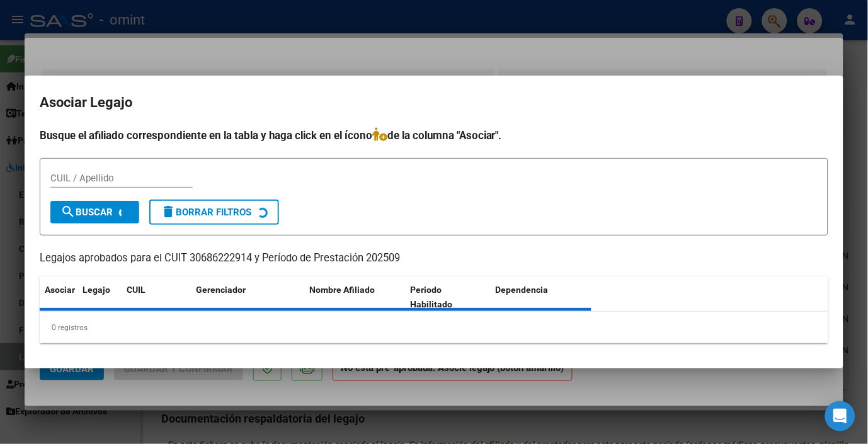 This screenshot has height=444, width=868. I want to click on button: Buscar, so click(94, 212).